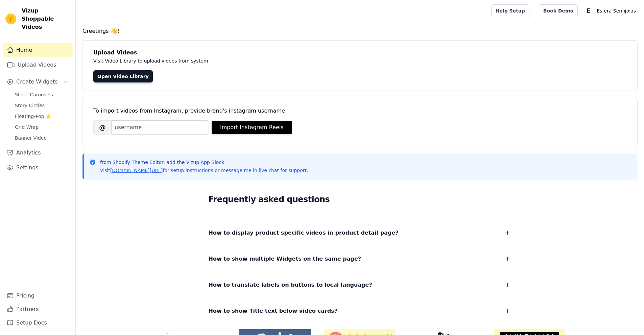 The width and height of the screenshot is (644, 335). I want to click on p: from Shopify Theme Editor, add the Vizup App Block, so click(204, 162).